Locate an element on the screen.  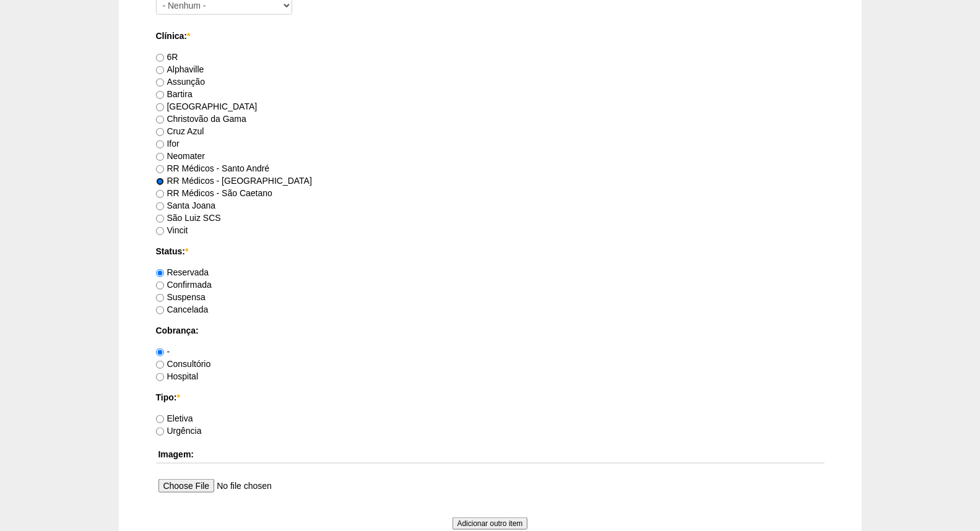
label: São Luiz SCS is located at coordinates (188, 218).